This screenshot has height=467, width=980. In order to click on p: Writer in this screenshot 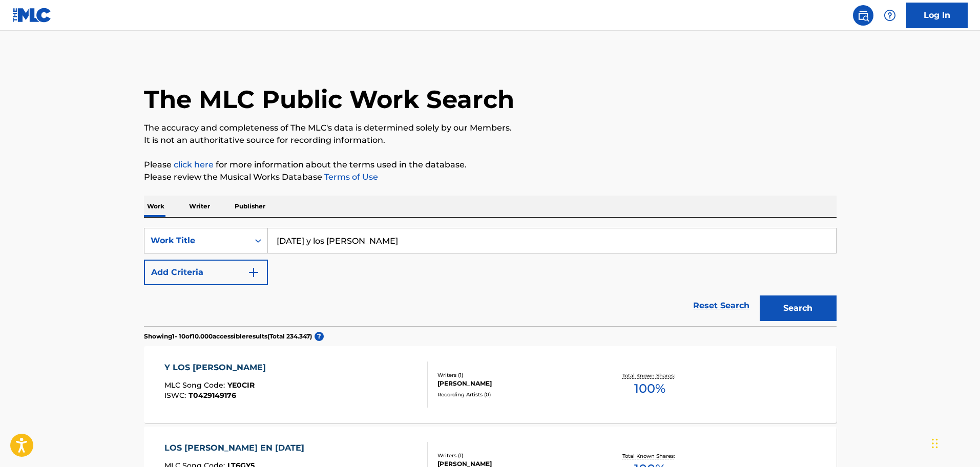, I will do `click(199, 206)`.